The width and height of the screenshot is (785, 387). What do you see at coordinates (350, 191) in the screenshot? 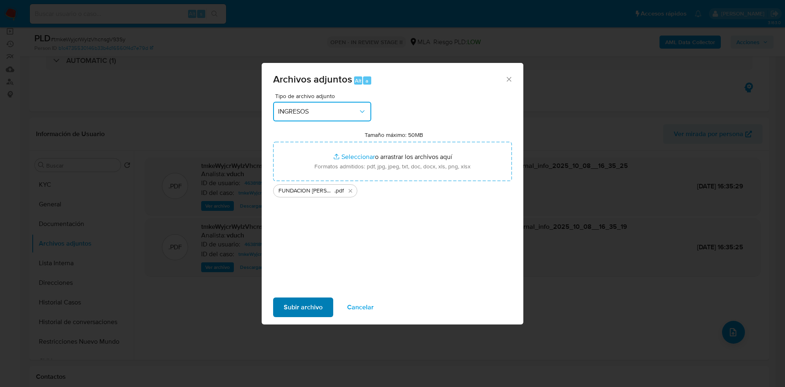
I see `button: Eliminar FUNDACION MARGARITA BARRIENTOS - Documentacion.pdf` at bounding box center [350, 191].